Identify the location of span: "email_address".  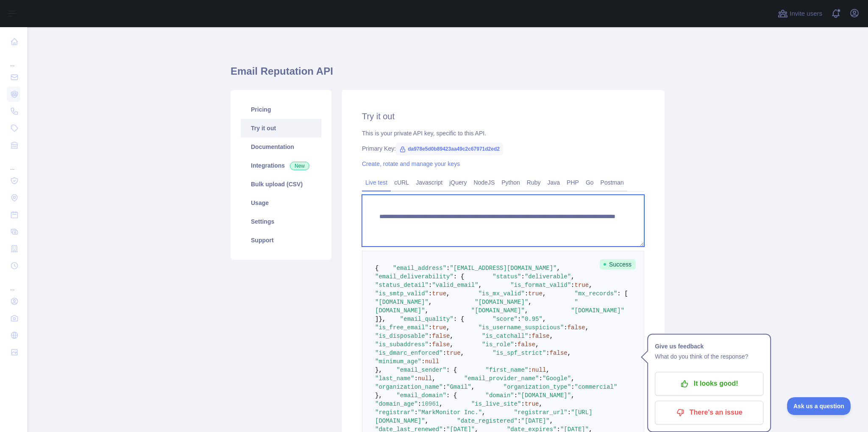
(419, 268).